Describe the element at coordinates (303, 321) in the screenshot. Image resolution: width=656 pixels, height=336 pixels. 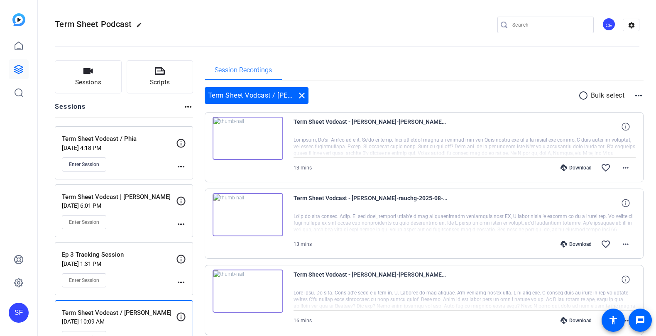
I see `span: 16 mins` at that location.